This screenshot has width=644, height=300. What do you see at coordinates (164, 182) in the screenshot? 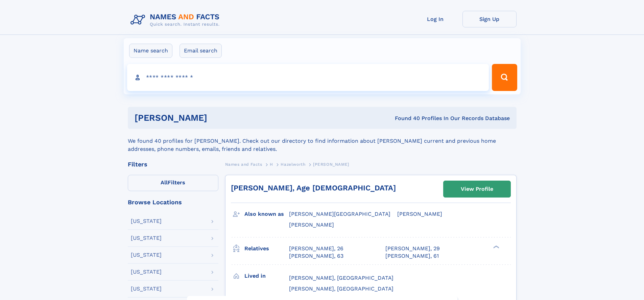
I see `span: All` at bounding box center [164, 182].